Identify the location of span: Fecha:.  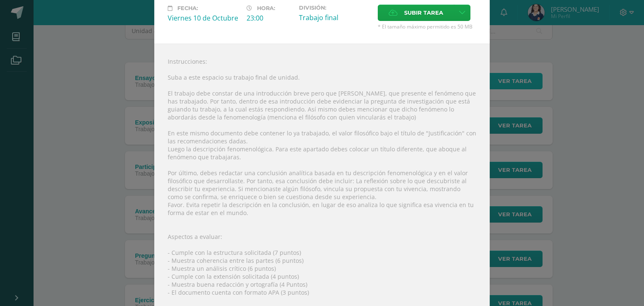
(188, 8).